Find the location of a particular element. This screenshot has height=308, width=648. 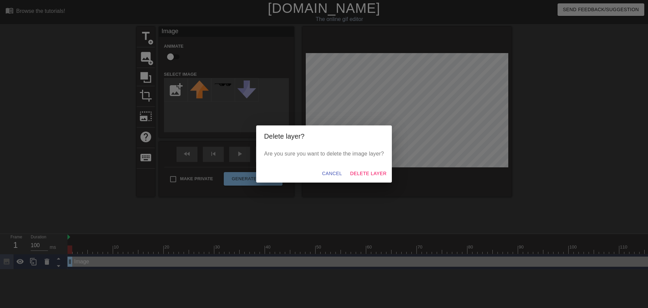

button: Cancel is located at coordinates (332, 173).